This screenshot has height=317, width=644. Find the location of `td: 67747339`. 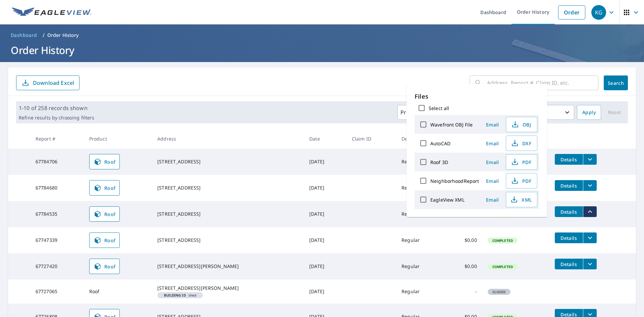

td: 67747339 is located at coordinates (57, 240).